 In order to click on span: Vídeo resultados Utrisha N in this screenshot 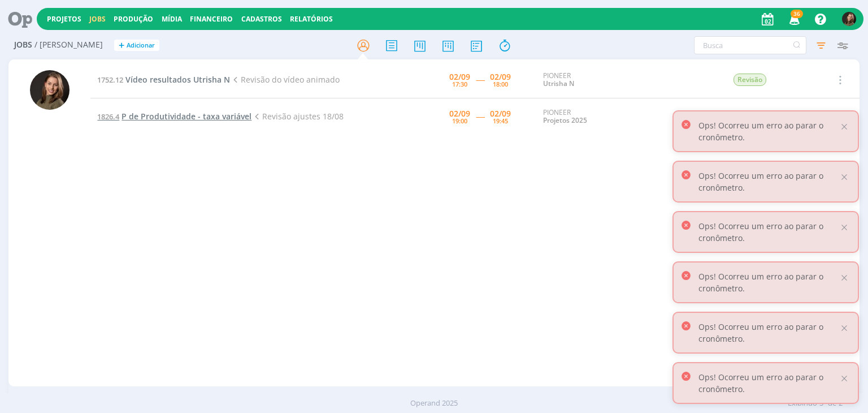, I will do `click(178, 79)`.